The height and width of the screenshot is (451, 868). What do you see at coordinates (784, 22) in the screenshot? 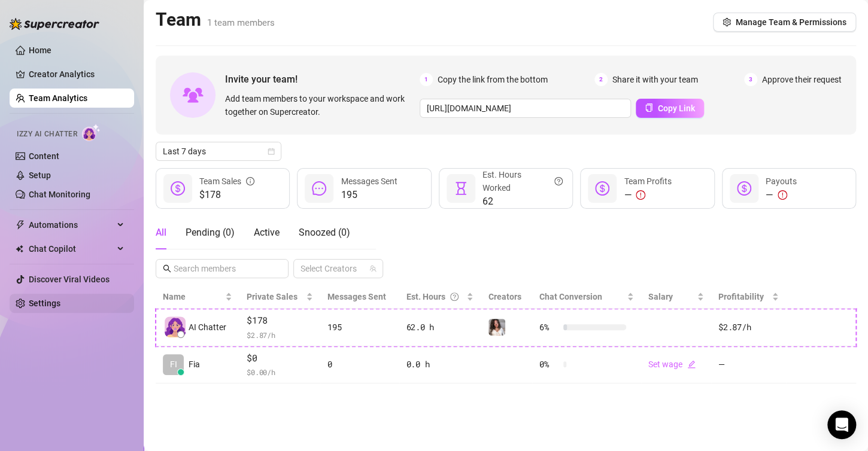
I see `button: Manage Team & Permissions` at bounding box center [784, 22].